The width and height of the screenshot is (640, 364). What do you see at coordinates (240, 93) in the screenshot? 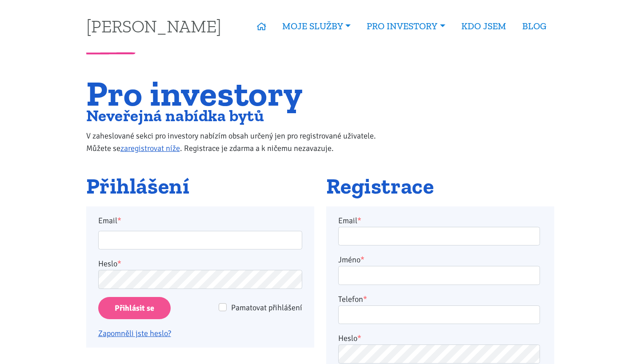
I see `h1: Pro investory` at bounding box center [240, 93].